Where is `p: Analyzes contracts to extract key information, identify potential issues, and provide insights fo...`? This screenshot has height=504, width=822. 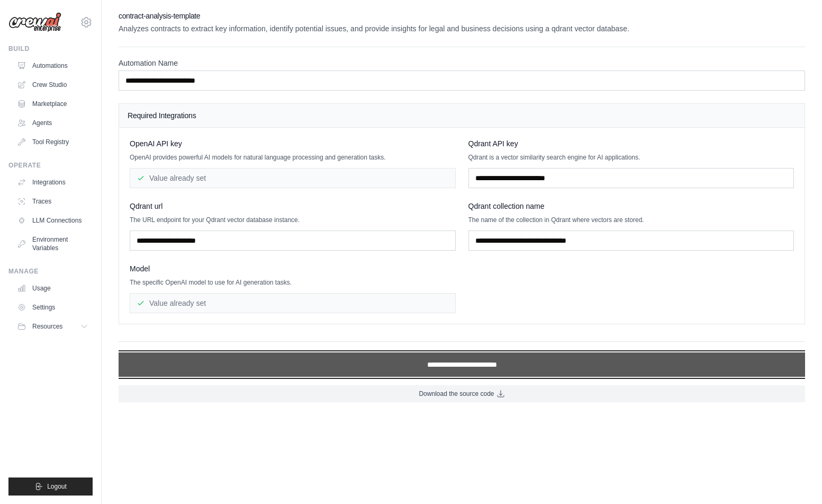
p: Analyzes contracts to extract key information, identify potential issues, and provide insights fo... is located at coordinates (462, 28).